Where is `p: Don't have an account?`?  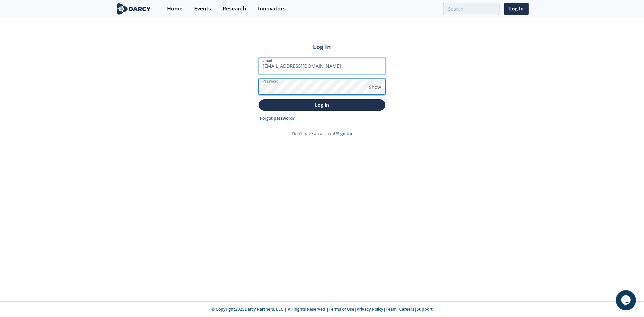
p: Don't have an account? is located at coordinates (322, 134).